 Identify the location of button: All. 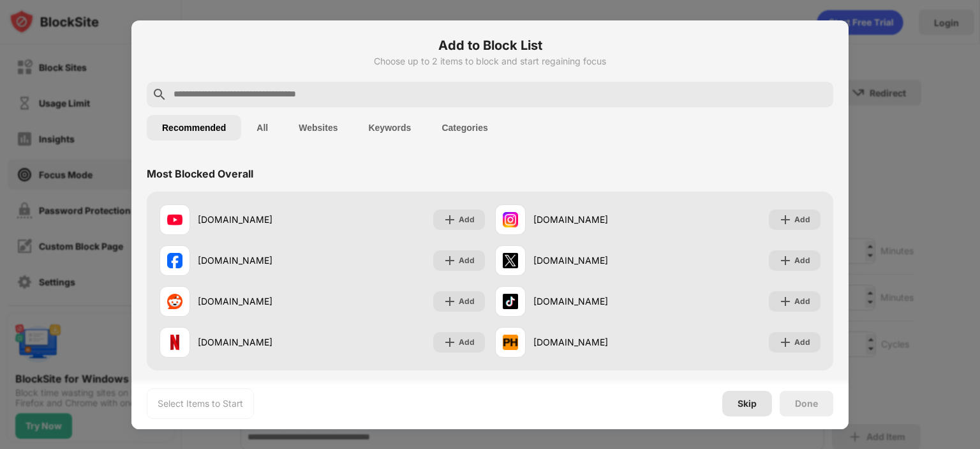
(262, 128).